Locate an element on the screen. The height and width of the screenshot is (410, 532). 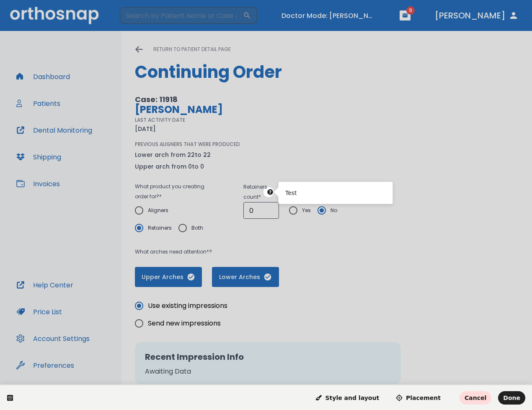
button: Cancel is located at coordinates (475, 398).